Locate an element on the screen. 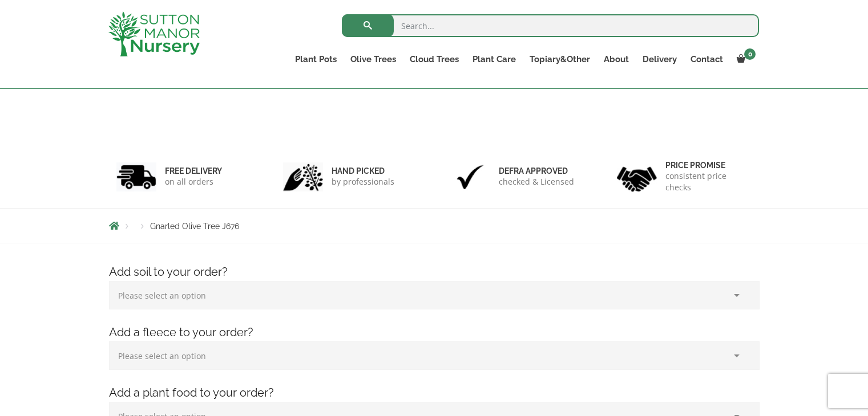  img: 4.jpg is located at coordinates (637, 177).